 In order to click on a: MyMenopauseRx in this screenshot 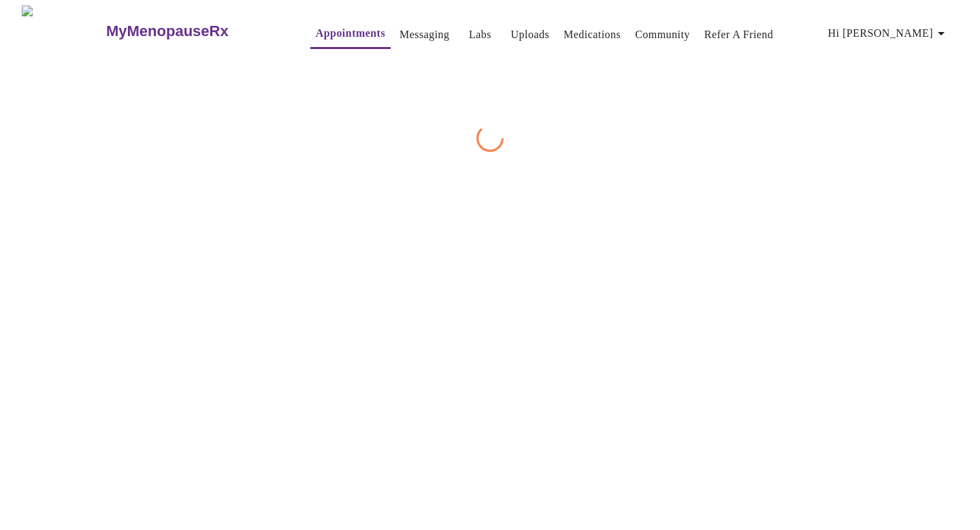, I will do `click(193, 32)`.